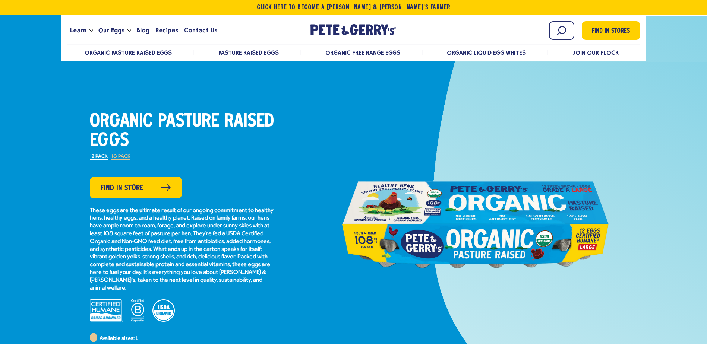  I want to click on h1: Organic Pasture Raised Eggs, so click(183, 132).